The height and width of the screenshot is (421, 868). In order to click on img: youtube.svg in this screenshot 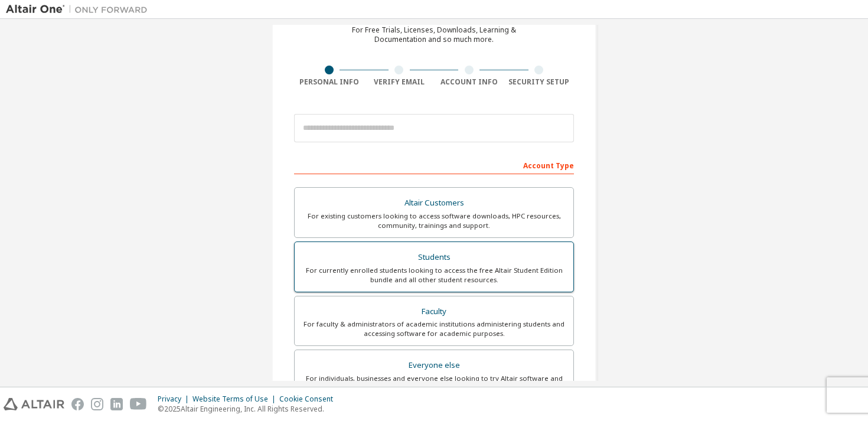, I will do `click(139, 403)`.